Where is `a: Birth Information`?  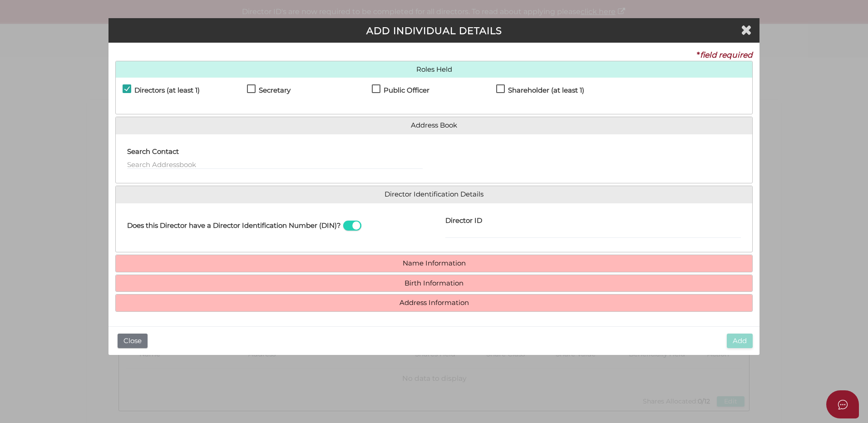
a: Birth Information is located at coordinates (434, 284).